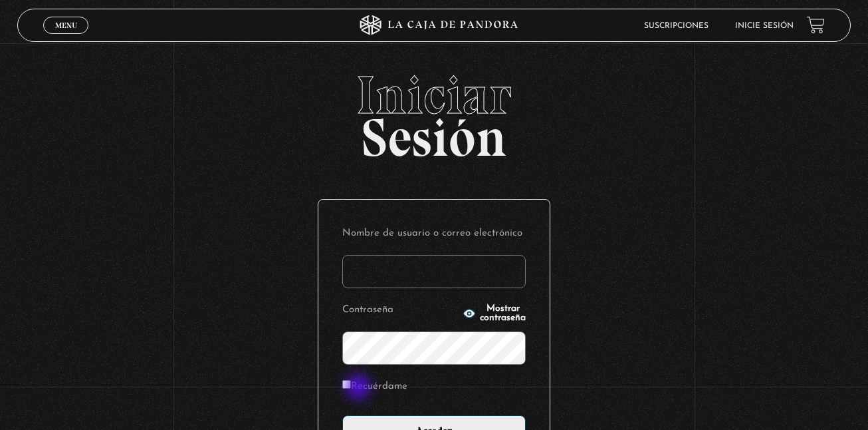 Image resolution: width=868 pixels, height=430 pixels. I want to click on h2: Sesión, so click(434, 111).